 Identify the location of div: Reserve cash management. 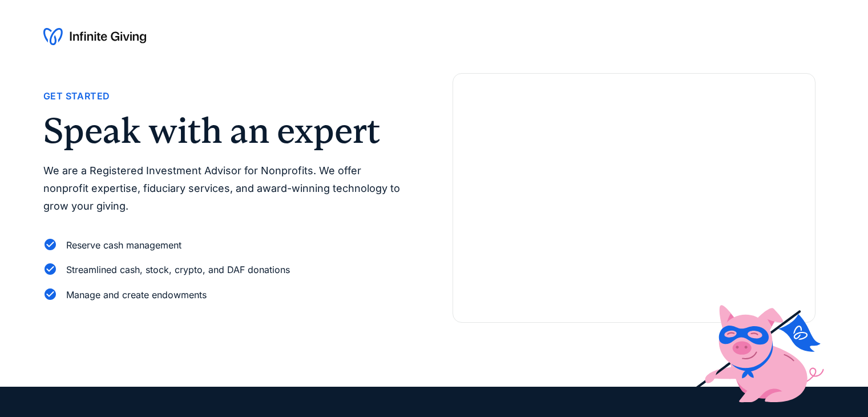
(124, 245).